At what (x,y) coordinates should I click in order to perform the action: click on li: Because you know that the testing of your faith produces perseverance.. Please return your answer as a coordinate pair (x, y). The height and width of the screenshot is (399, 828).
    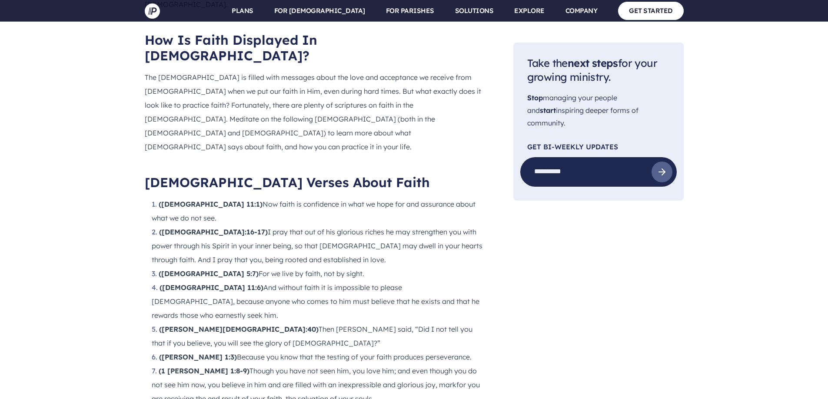
    Looking at the image, I should click on (318, 357).